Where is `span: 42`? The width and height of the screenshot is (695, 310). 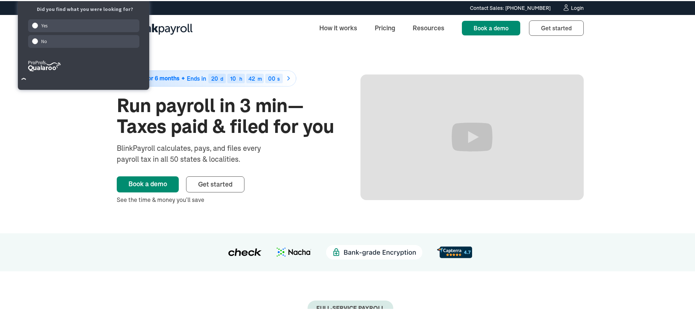
span: 42 is located at coordinates (252, 77).